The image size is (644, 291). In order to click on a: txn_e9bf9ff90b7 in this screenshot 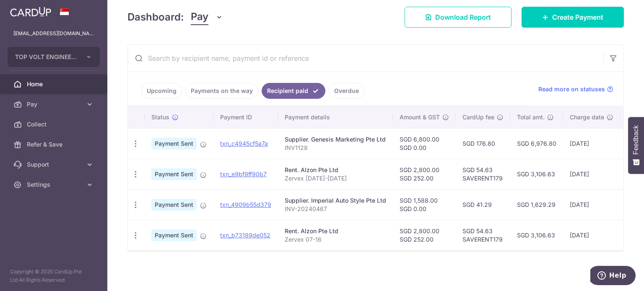, I will do `click(243, 174)`.